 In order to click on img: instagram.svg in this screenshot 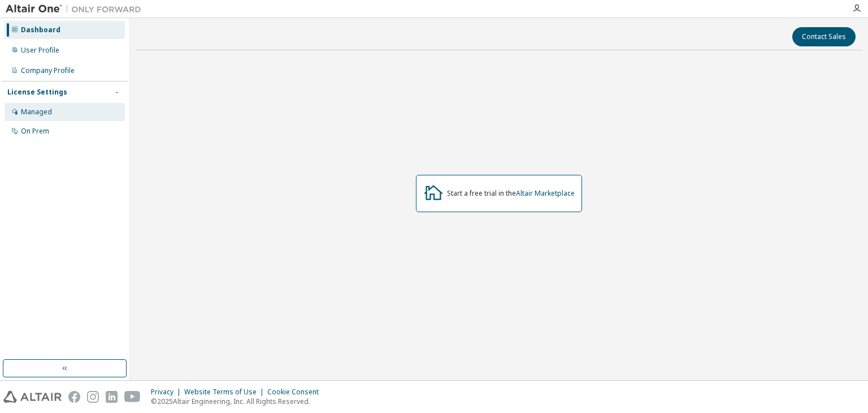, I will do `click(92, 396)`.